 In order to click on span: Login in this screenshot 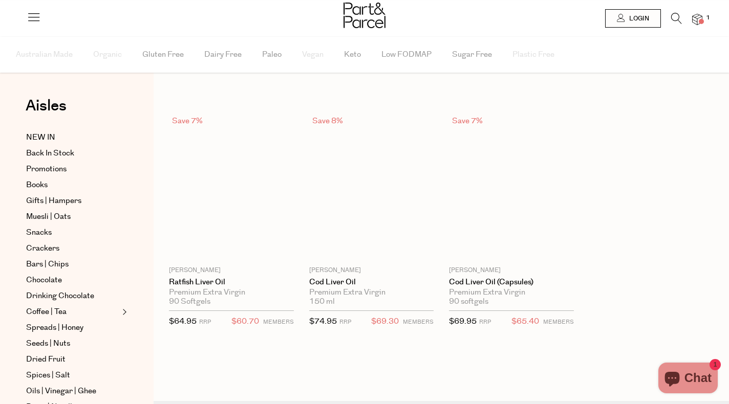, I will do `click(638, 18)`.